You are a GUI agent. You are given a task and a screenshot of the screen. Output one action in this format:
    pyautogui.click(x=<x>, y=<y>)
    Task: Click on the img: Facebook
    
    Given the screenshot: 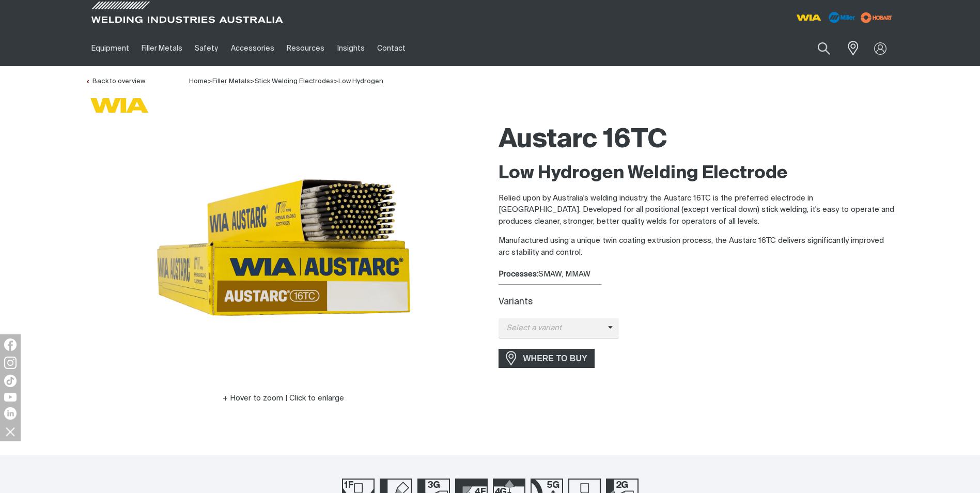 What is the action you would take?
    pyautogui.click(x=10, y=344)
    